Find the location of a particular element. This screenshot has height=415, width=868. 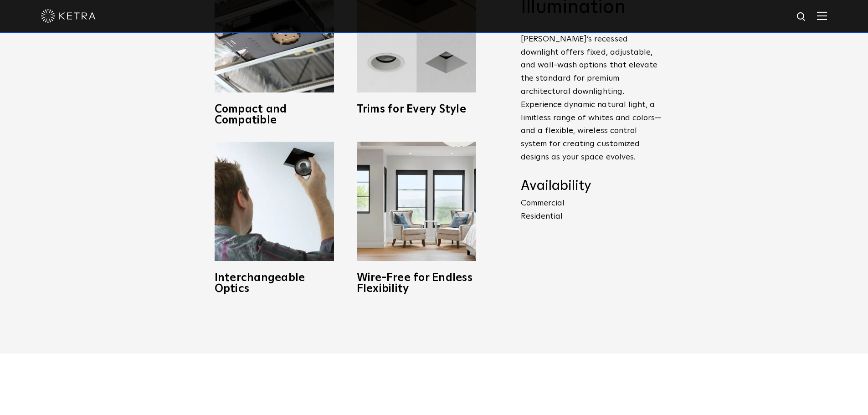

p: Commercial Residential is located at coordinates (592, 210).